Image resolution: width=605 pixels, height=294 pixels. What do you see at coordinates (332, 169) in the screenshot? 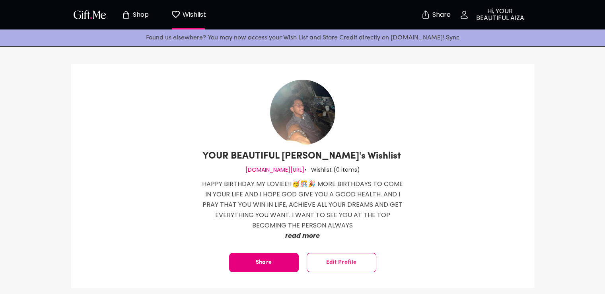
I see `p: • Wishlist ( 0 items )` at bounding box center [332, 169].